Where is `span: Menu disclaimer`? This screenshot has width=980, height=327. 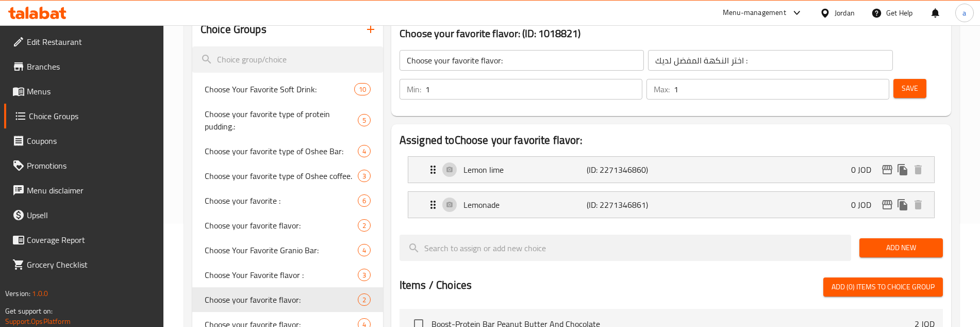 span: Menu disclaimer is located at coordinates (91, 190).